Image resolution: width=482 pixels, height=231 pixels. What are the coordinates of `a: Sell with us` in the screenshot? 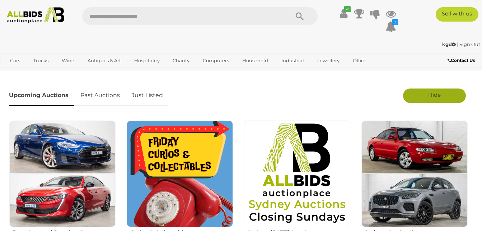 It's located at (457, 14).